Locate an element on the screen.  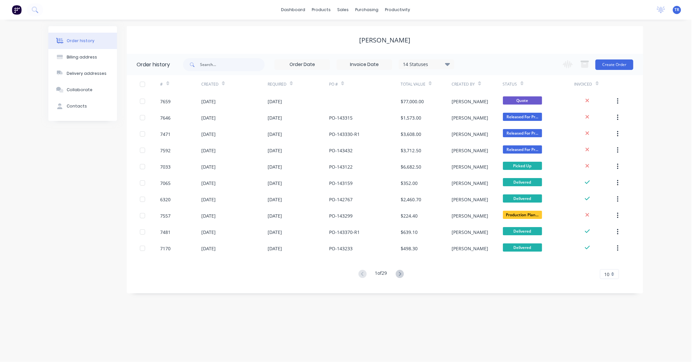
div: 7065 is located at coordinates (166, 183).